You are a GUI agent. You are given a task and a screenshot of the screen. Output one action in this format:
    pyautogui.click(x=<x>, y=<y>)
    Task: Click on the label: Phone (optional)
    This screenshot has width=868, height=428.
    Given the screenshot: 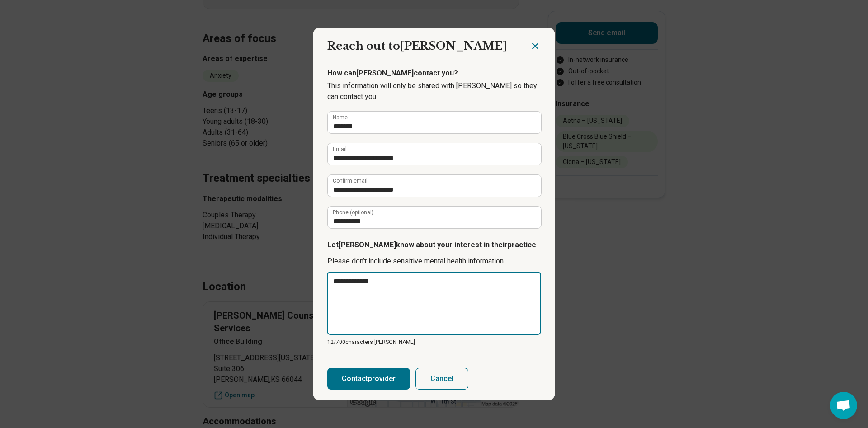 What is the action you would take?
    pyautogui.click(x=353, y=212)
    